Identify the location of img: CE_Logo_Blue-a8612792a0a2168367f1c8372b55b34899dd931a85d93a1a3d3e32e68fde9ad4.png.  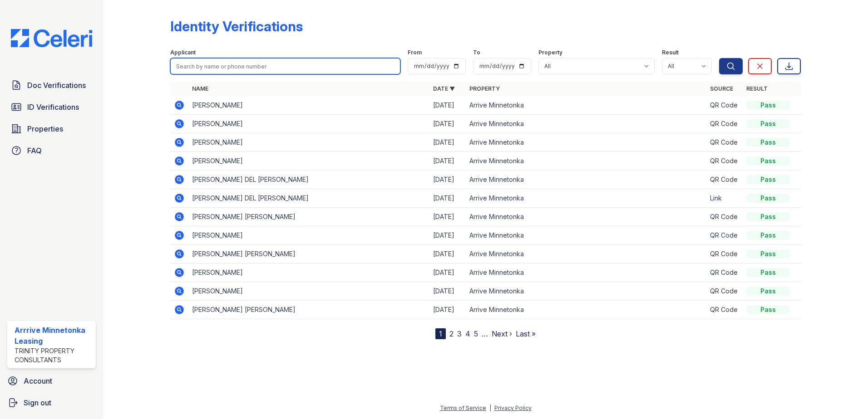
(51, 38).